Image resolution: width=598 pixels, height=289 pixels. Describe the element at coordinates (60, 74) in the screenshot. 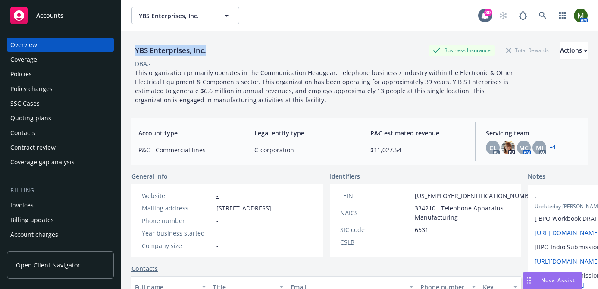

I see `a: Policies` at that location.